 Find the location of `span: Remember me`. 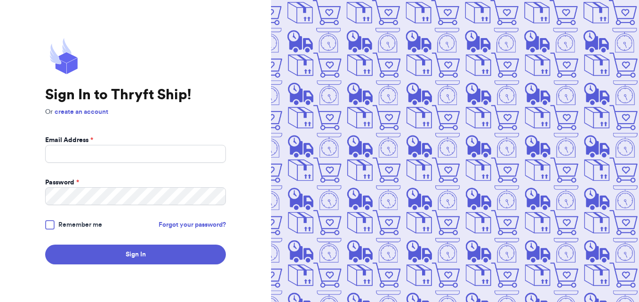

span: Remember me is located at coordinates (80, 225).